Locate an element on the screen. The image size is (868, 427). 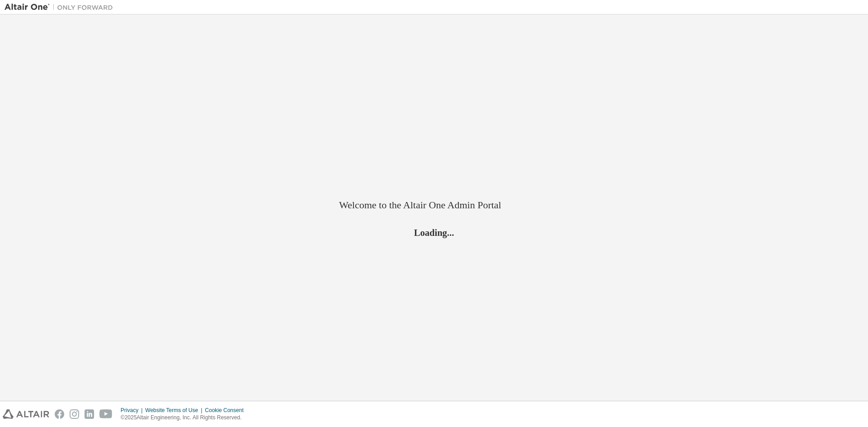
div: Website Terms of Use is located at coordinates (175, 410).